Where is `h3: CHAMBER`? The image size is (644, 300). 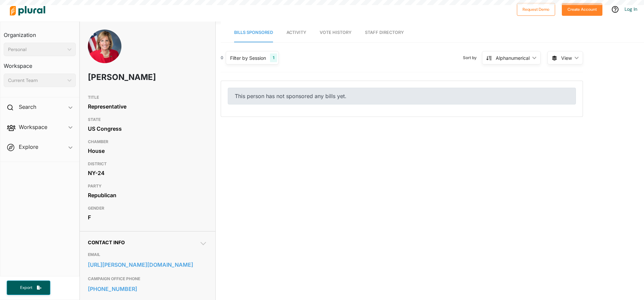 h3: CHAMBER is located at coordinates (147, 142).